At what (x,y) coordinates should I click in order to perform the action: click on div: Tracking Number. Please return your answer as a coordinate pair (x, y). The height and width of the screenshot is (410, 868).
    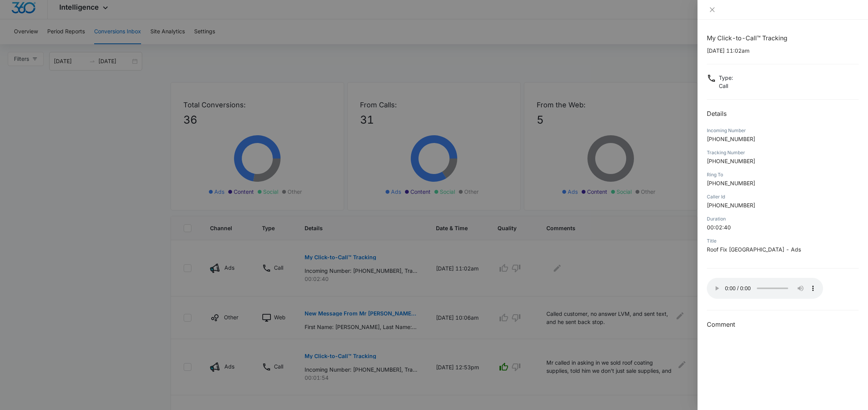
    Looking at the image, I should click on (783, 153).